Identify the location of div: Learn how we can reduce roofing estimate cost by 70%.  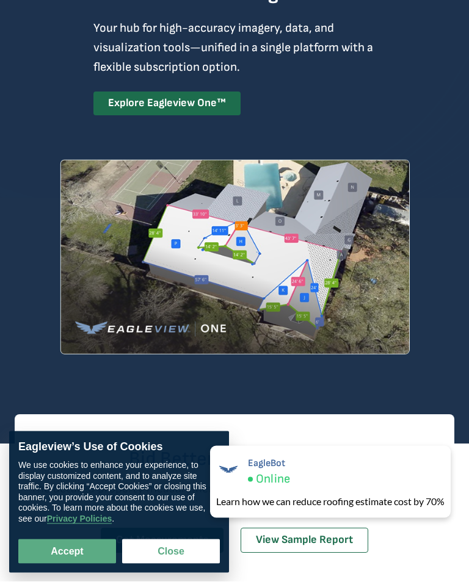
(330, 501).